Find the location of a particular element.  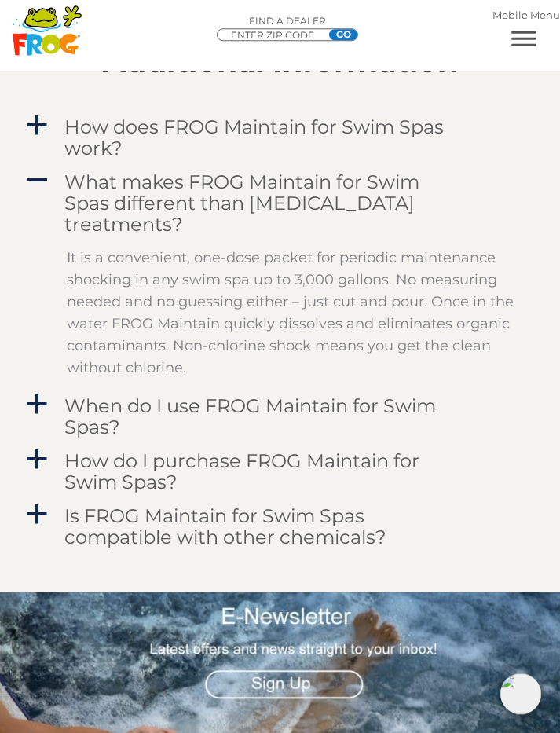

h2: Additional Information is located at coordinates (280, 63).